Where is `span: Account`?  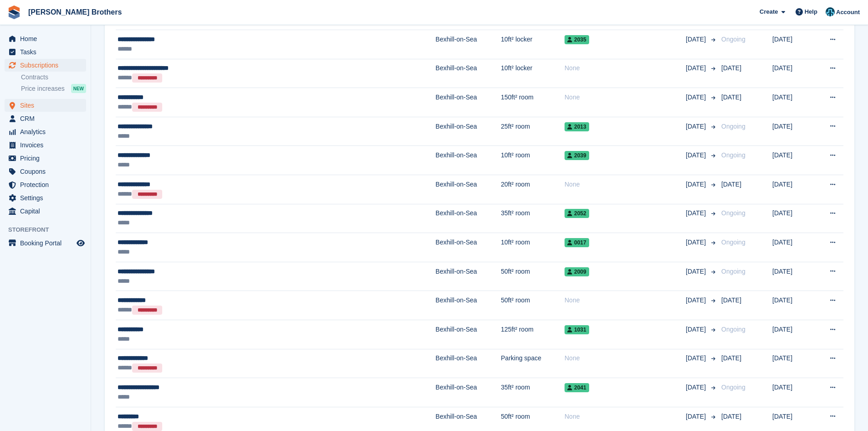 span: Account is located at coordinates (849, 12).